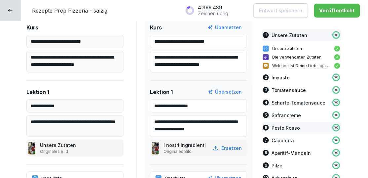 This screenshot has width=368, height=178. I want to click on p: Aperitif-Mandeln, so click(292, 153).